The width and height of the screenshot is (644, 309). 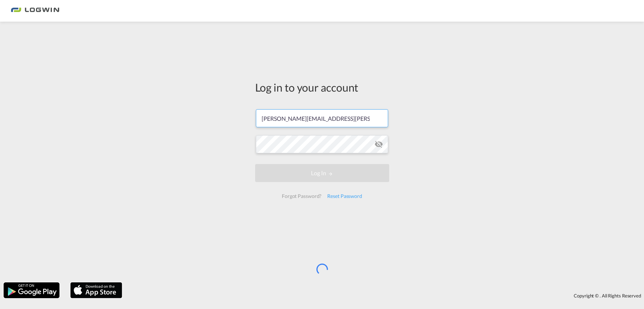 I want to click on button: LOGIN, so click(x=322, y=173).